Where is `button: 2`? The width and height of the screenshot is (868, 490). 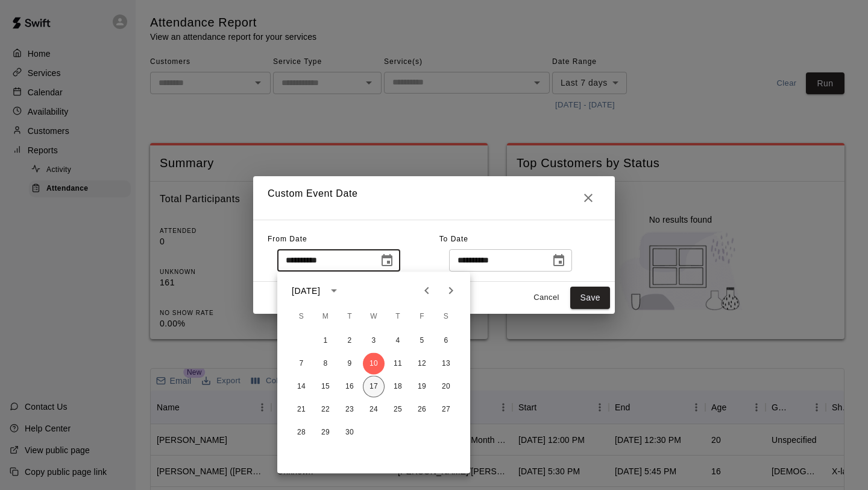 button: 2 is located at coordinates (350, 341).